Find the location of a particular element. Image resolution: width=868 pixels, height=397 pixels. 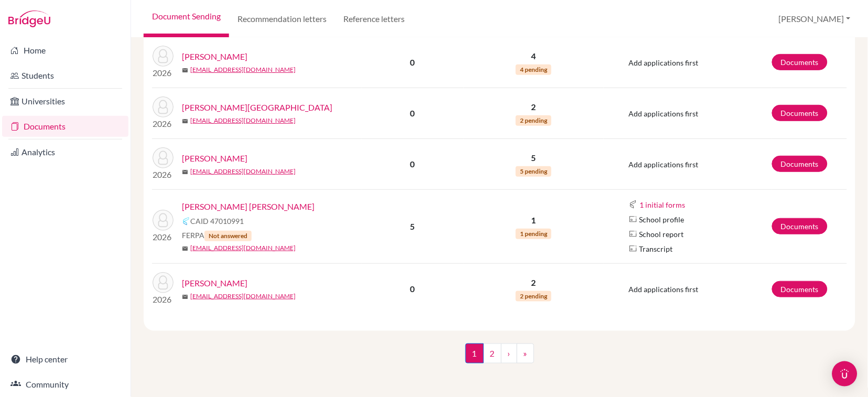

span: Transcript is located at coordinates (656, 248).